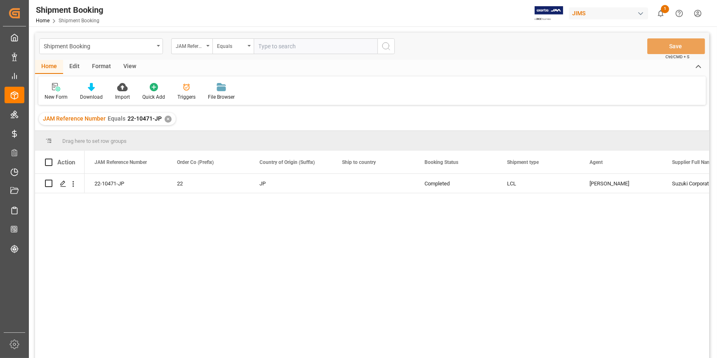 The height and width of the screenshot is (358, 717). What do you see at coordinates (386, 46) in the screenshot?
I see `button: search button` at bounding box center [386, 46].